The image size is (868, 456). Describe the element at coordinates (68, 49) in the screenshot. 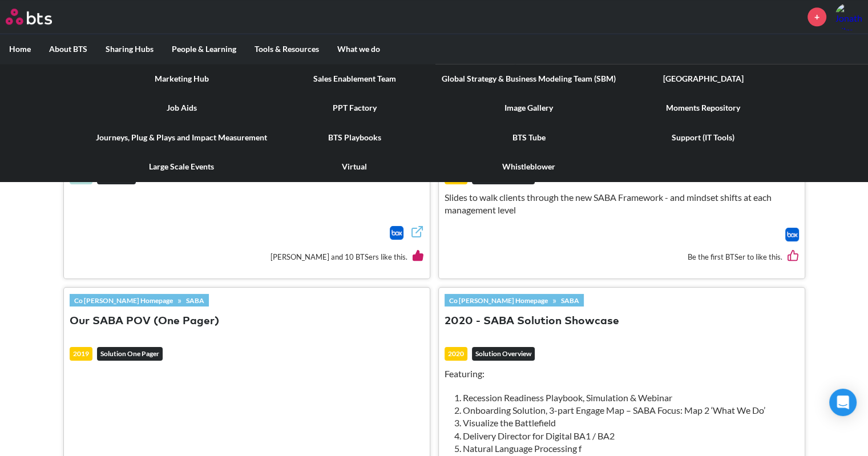

I see `label: About BTS` at that location.